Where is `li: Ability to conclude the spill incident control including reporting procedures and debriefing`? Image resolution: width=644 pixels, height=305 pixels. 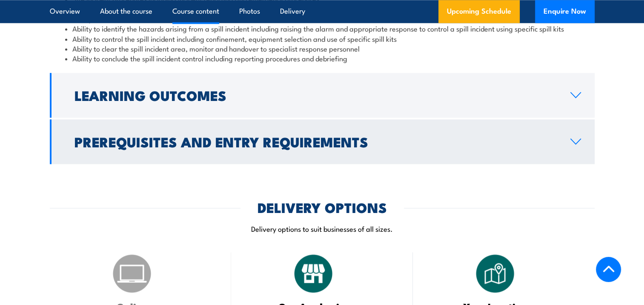 li: Ability to conclude the spill incident control including reporting procedures and debriefing is located at coordinates (322, 58).